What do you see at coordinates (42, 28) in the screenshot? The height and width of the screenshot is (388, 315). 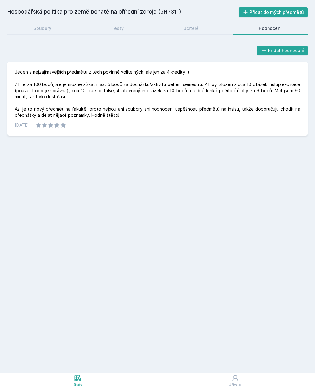 I see `a: Soubory` at bounding box center [42, 28].